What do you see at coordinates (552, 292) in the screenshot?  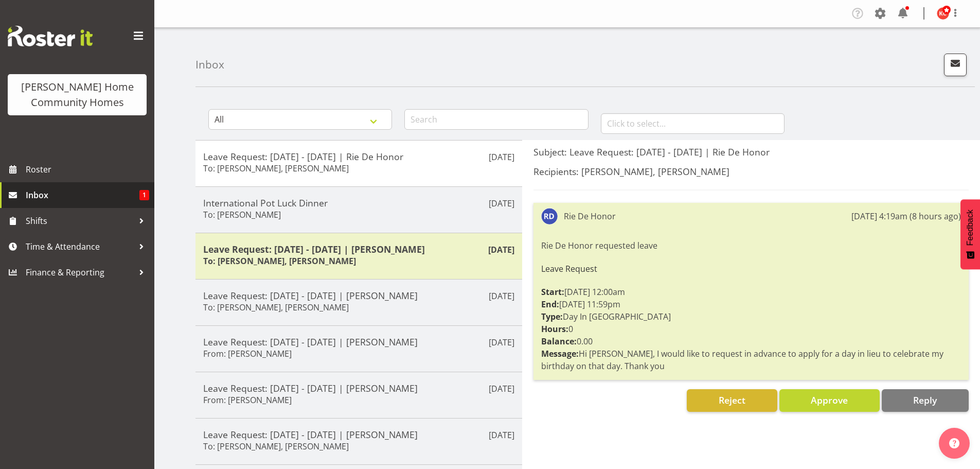 I see `strong: Start:` at bounding box center [552, 292].